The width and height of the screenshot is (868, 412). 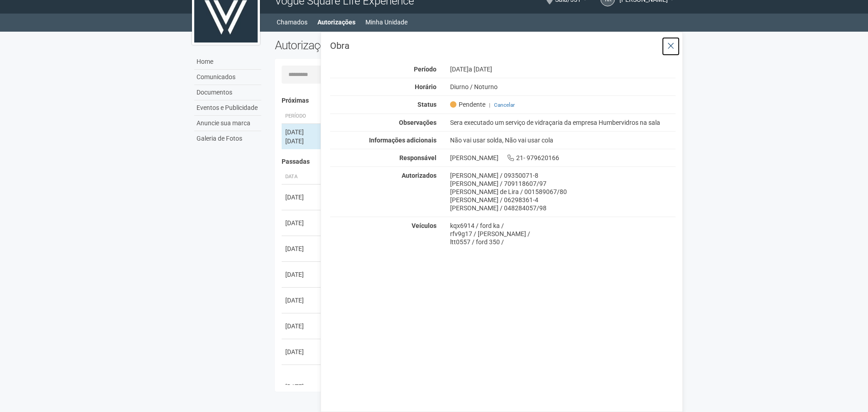 I want to click on strong: Período, so click(x=425, y=69).